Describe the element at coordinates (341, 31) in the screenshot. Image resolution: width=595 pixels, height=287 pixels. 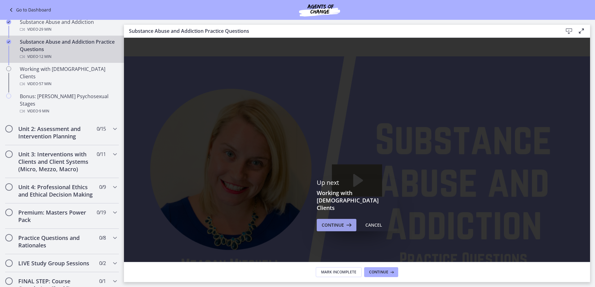
I see `h3: Substance Abuse and Addiction Practice Questions` at that location.